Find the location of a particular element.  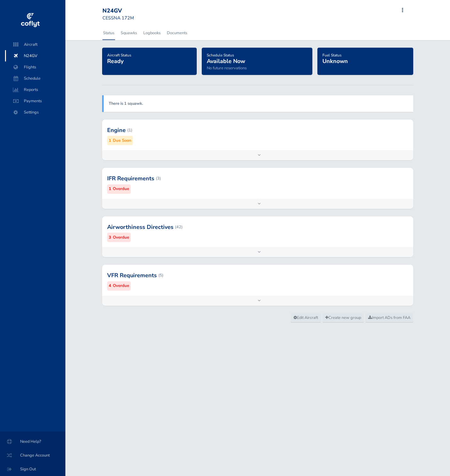

span: Sign Out is located at coordinates (33, 469).